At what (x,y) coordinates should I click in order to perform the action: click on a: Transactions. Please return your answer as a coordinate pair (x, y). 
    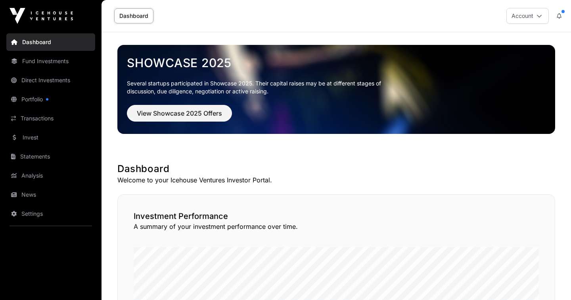
    Looking at the image, I should click on (51, 118).